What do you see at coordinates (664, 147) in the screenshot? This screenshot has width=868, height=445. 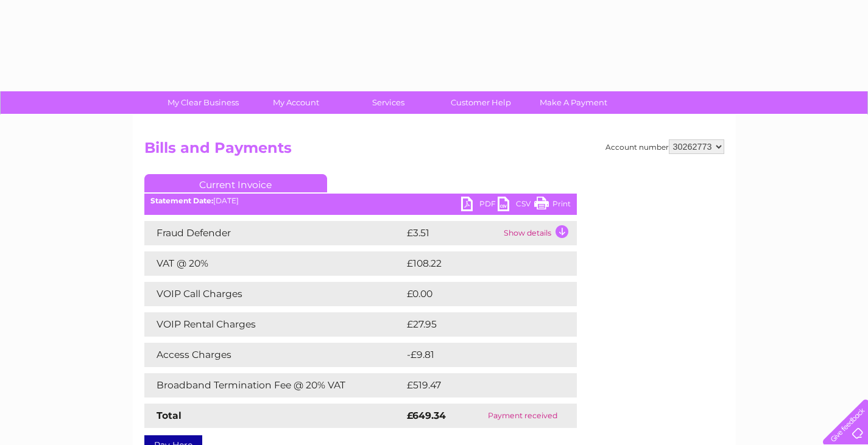 I see `div: Account number` at bounding box center [664, 147].